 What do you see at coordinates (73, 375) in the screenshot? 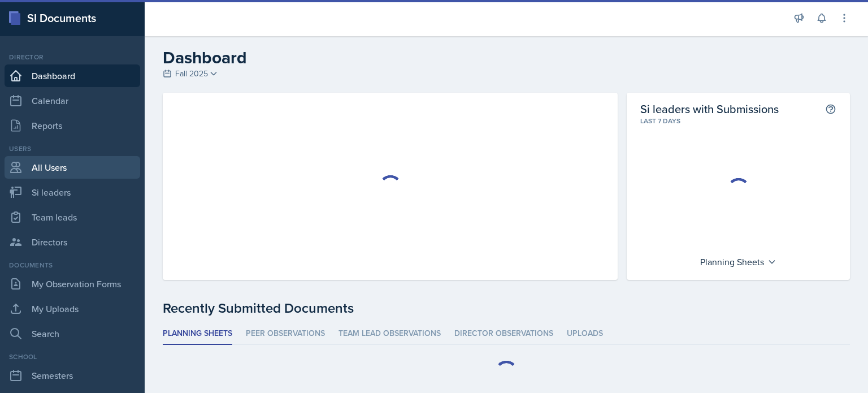
I see `a: Semesters` at bounding box center [73, 375].